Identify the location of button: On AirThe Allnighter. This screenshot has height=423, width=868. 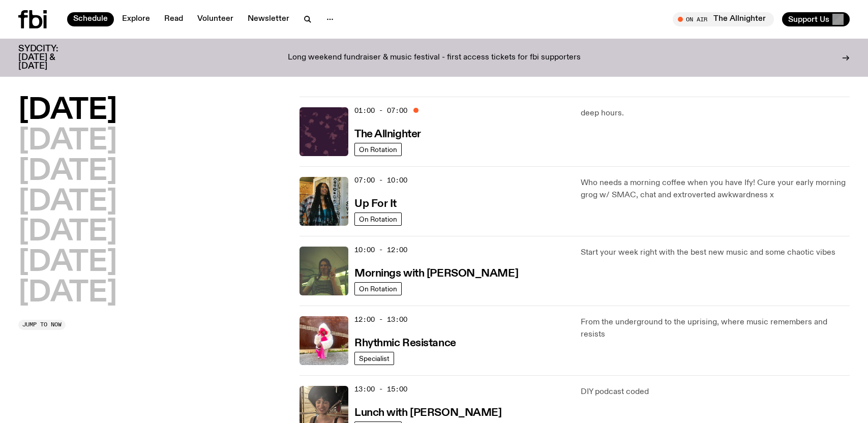
(723, 19).